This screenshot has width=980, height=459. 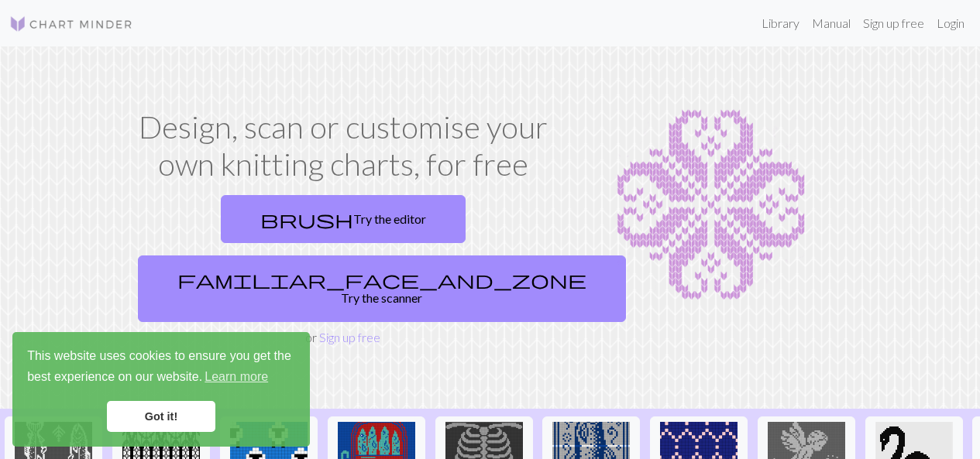 I want to click on a: Try the editor, so click(x=343, y=219).